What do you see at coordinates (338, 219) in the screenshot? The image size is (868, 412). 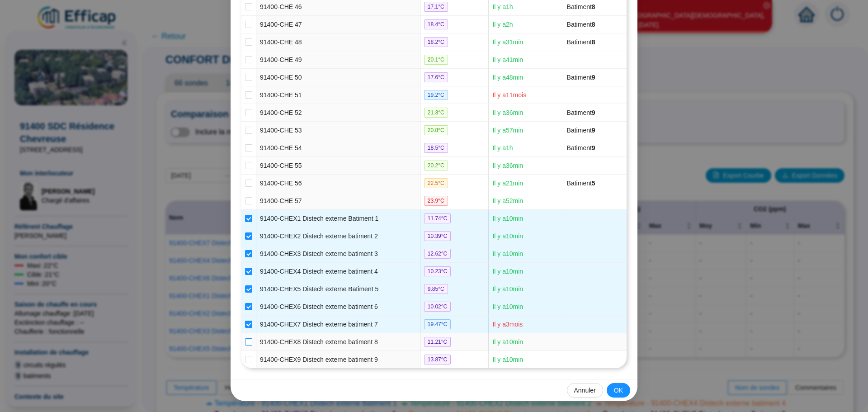 I see `td: 91400-CHEX1 Distech externe Batiment 1` at bounding box center [338, 219].